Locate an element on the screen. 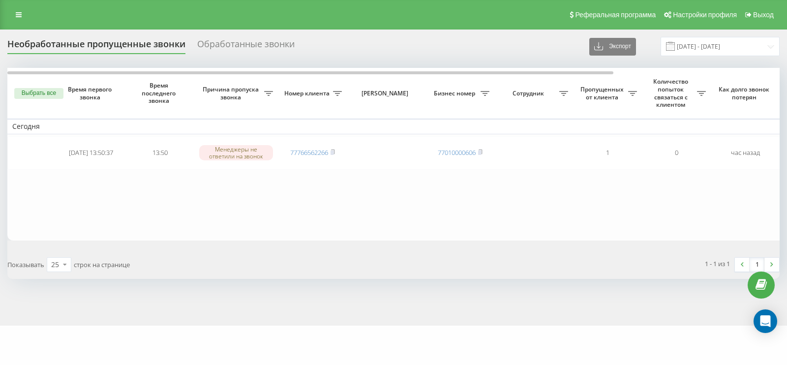 This screenshot has width=787, height=365. a: 77010000606 is located at coordinates (456, 152).